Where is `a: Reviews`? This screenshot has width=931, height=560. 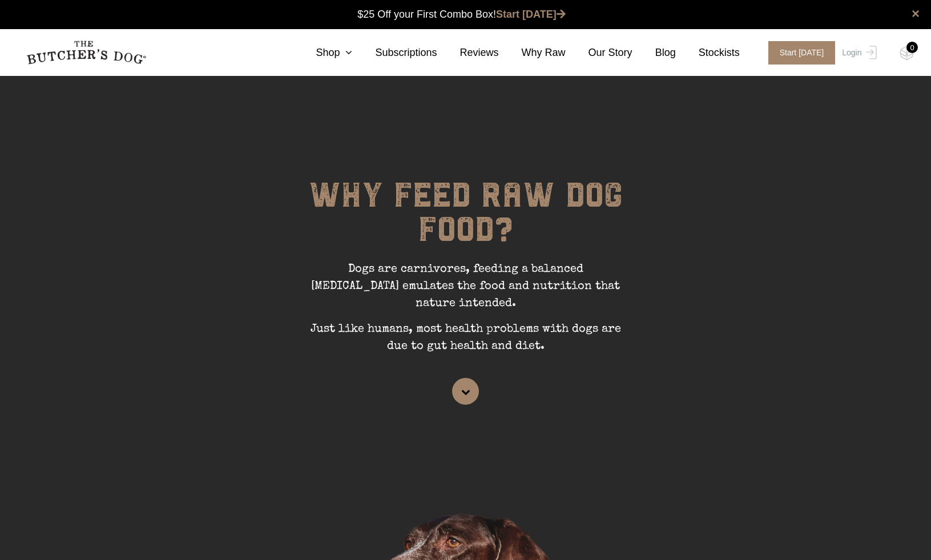
a: Reviews is located at coordinates (468, 52).